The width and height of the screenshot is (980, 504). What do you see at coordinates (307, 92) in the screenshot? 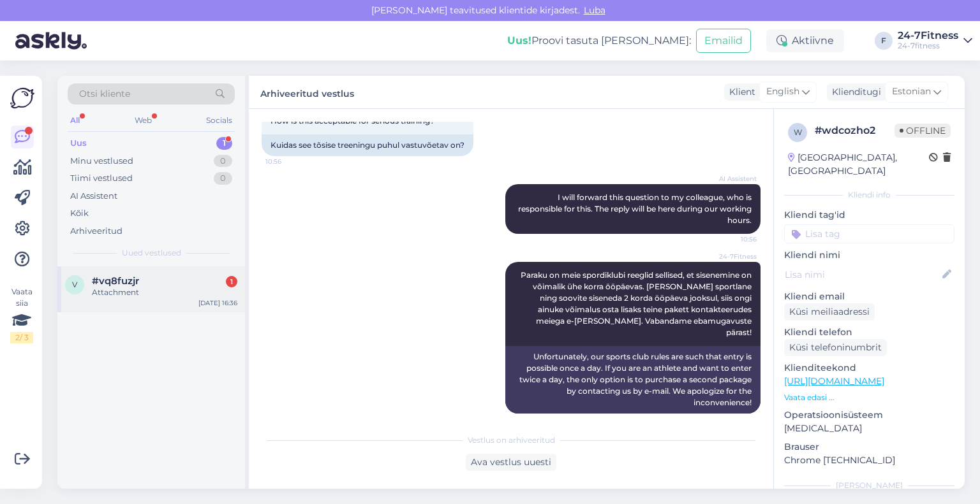
I see `label: Arhiveeritud vestlus` at bounding box center [307, 92].